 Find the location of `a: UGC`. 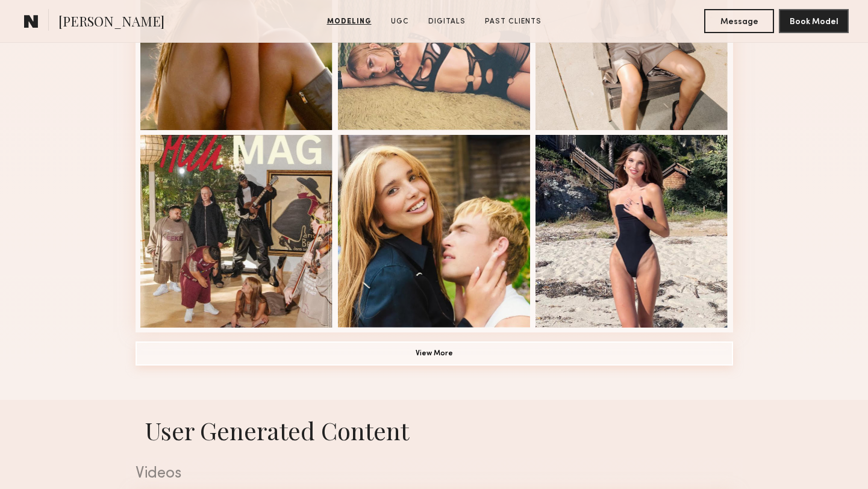

a: UGC is located at coordinates (400, 22).